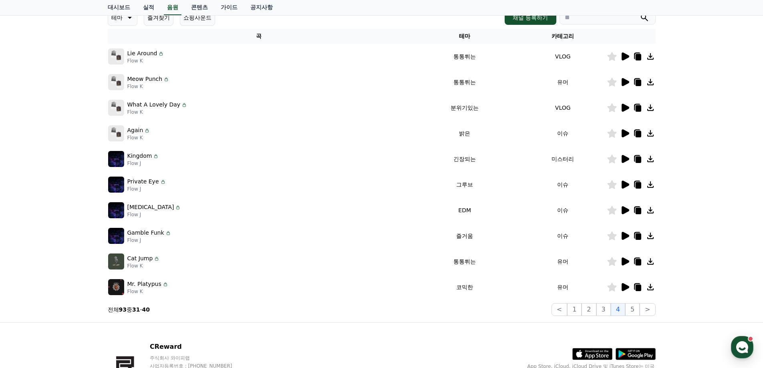 This screenshot has height=368, width=763. What do you see at coordinates (464, 185) in the screenshot?
I see `td: 그루브` at bounding box center [464, 185].